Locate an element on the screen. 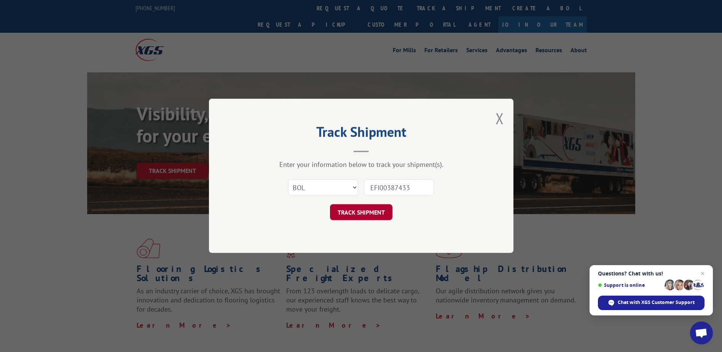  span: Chat with XGS Customer Support is located at coordinates (656, 302).